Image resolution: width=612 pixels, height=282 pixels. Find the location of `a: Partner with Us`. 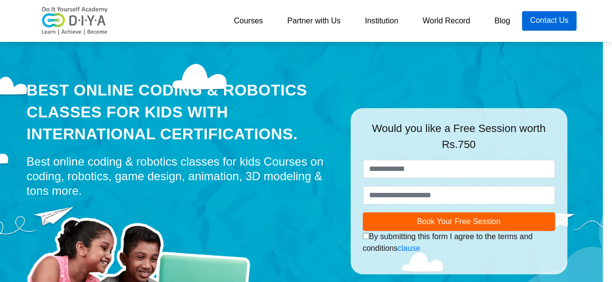

a: Partner with Us is located at coordinates (314, 21).